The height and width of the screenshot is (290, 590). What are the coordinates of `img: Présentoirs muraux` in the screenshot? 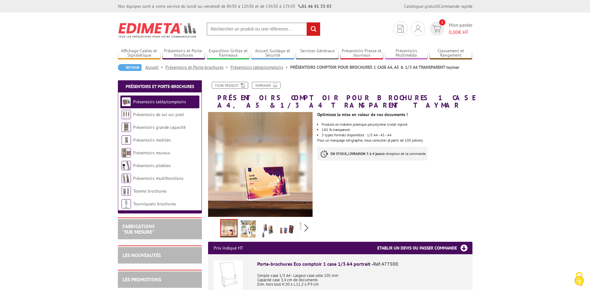 It's located at (126, 153).